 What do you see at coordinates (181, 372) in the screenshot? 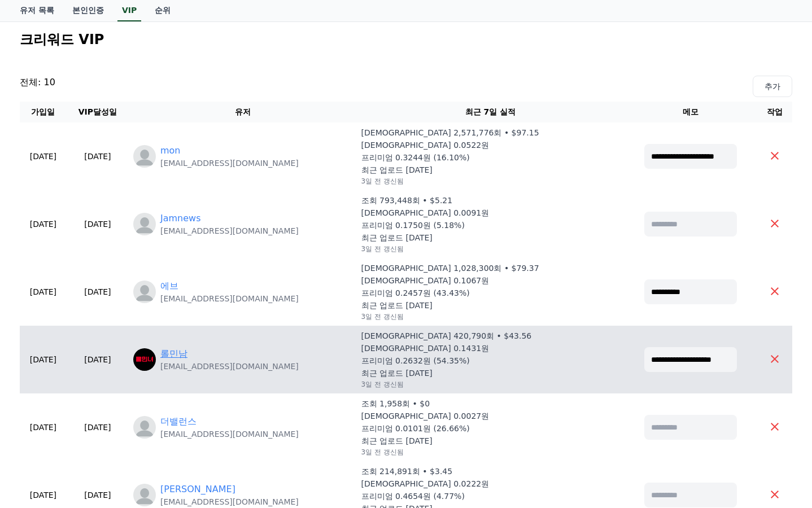
I see `a: Settings` at bounding box center [181, 372].